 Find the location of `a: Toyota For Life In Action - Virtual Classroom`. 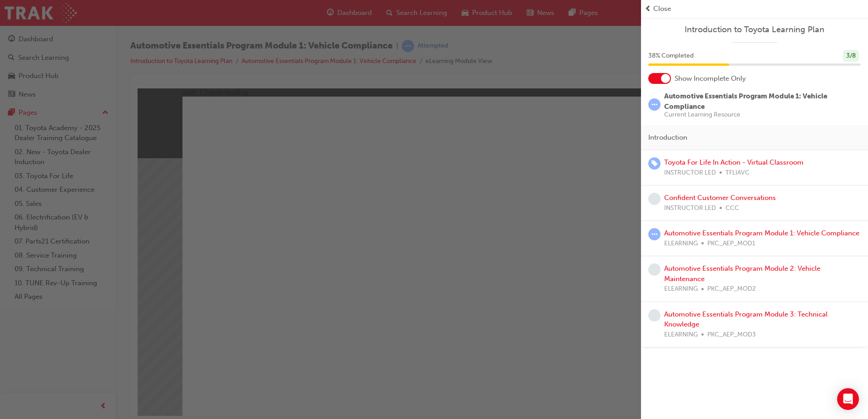

a: Toyota For Life In Action - Virtual Classroom is located at coordinates (733, 162).